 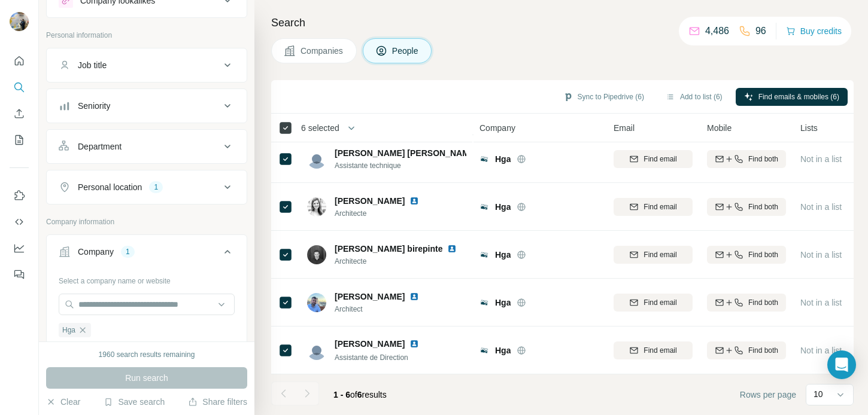 What do you see at coordinates (401, 165) in the screenshot?
I see `span: Assistante technique` at bounding box center [401, 165].